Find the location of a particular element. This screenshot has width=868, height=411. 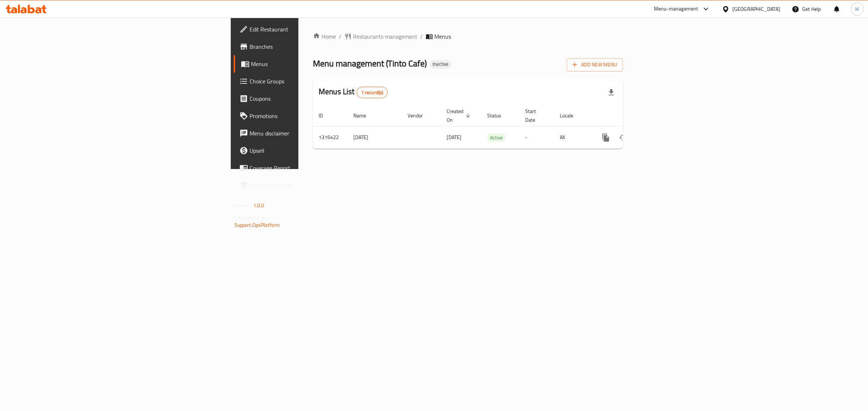

div: Inactive is located at coordinates (440, 64).